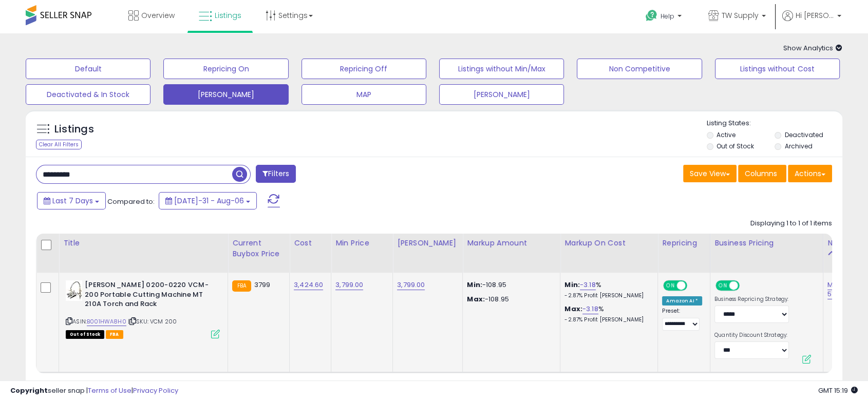 This screenshot has width=868, height=401. Describe the element at coordinates (262, 285) in the screenshot. I see `span: 3799` at that location.